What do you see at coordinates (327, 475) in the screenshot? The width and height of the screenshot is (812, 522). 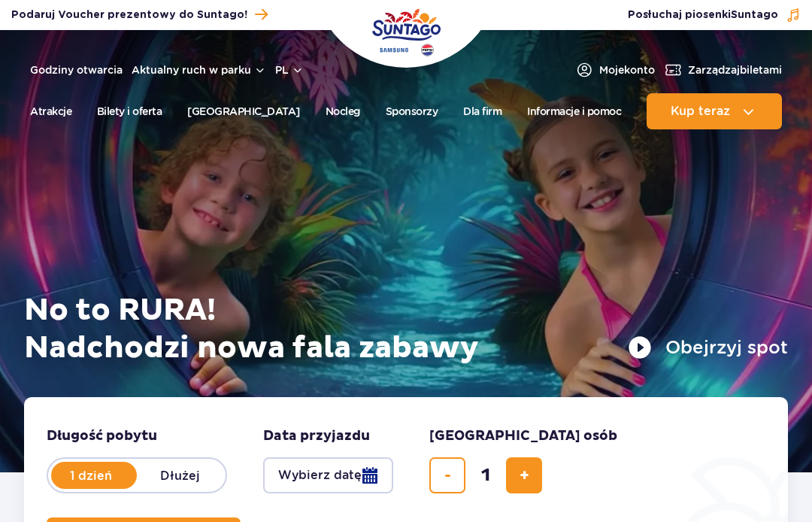 I see `button: Wybierz datę` at bounding box center [327, 475].